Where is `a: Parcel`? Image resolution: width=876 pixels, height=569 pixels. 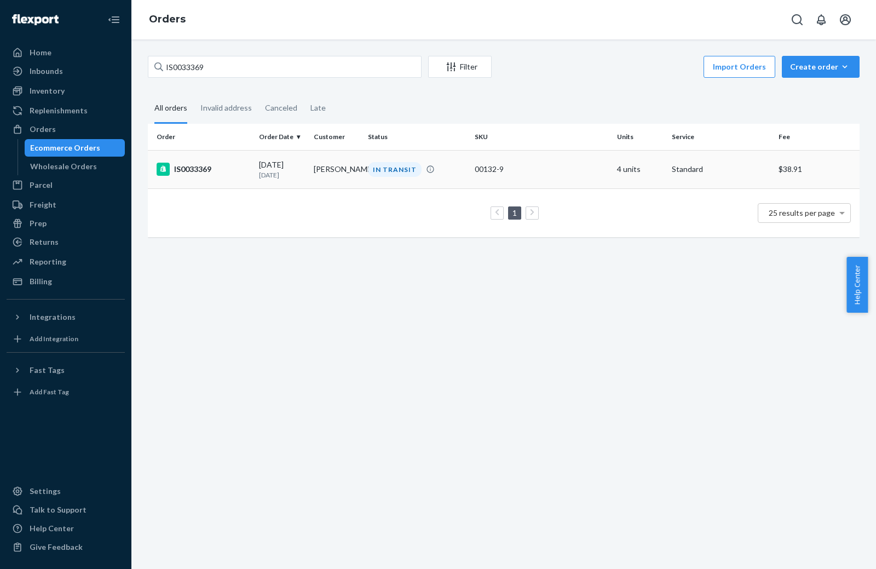 a: Parcel is located at coordinates (66, 185).